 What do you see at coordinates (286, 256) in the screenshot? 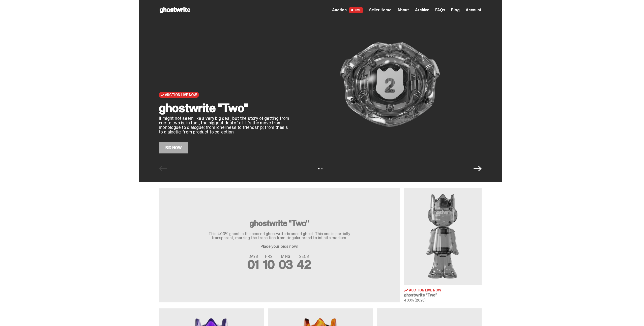
I see `span: MINS` at bounding box center [286, 256].